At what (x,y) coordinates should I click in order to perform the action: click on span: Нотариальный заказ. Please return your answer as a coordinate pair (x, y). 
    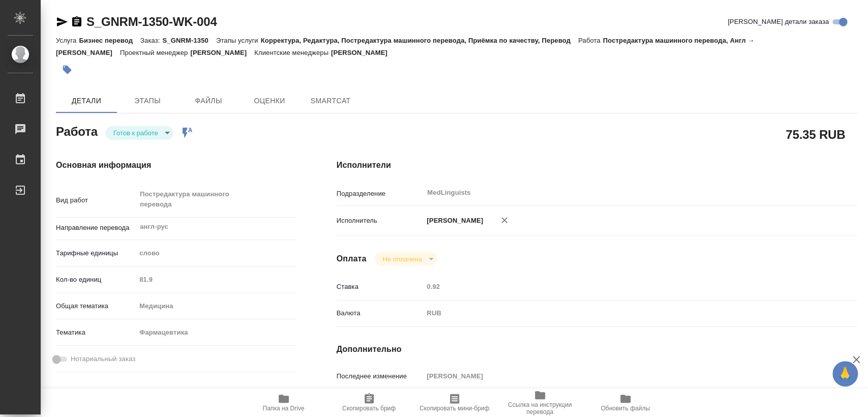
    Looking at the image, I should click on (103, 359).